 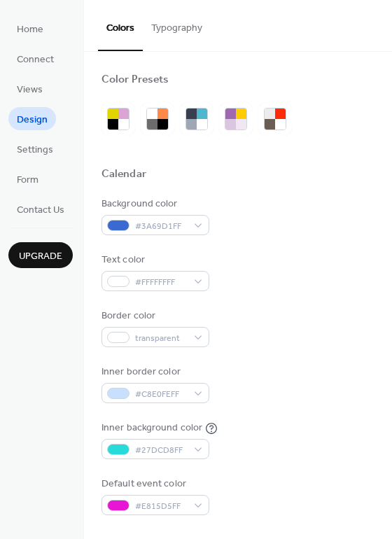 I want to click on span: Home, so click(x=30, y=29).